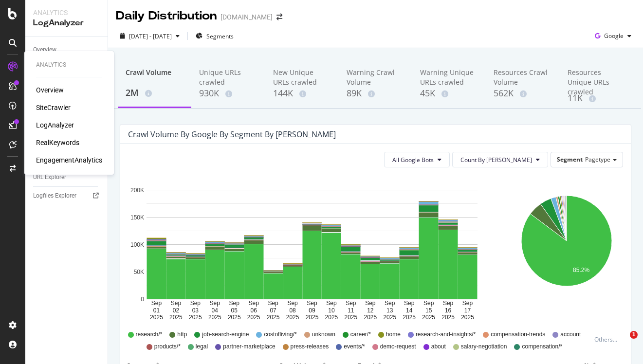  I want to click on span: demo-request, so click(398, 347).